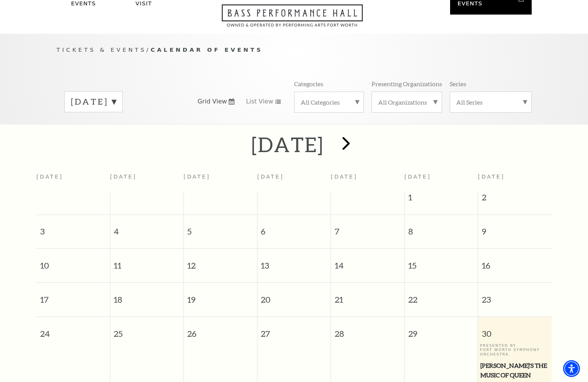  Describe the element at coordinates (220, 296) in the screenshot. I see `span: 19` at that location.